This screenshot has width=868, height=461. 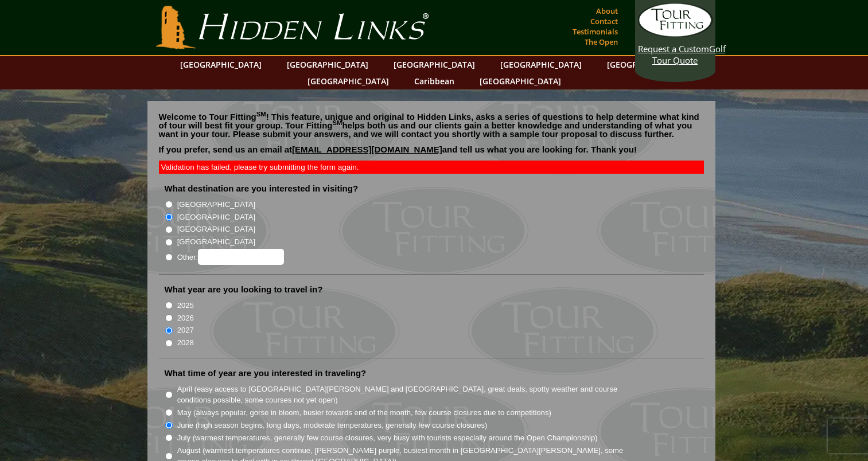 I want to click on a: Contact, so click(x=604, y=21).